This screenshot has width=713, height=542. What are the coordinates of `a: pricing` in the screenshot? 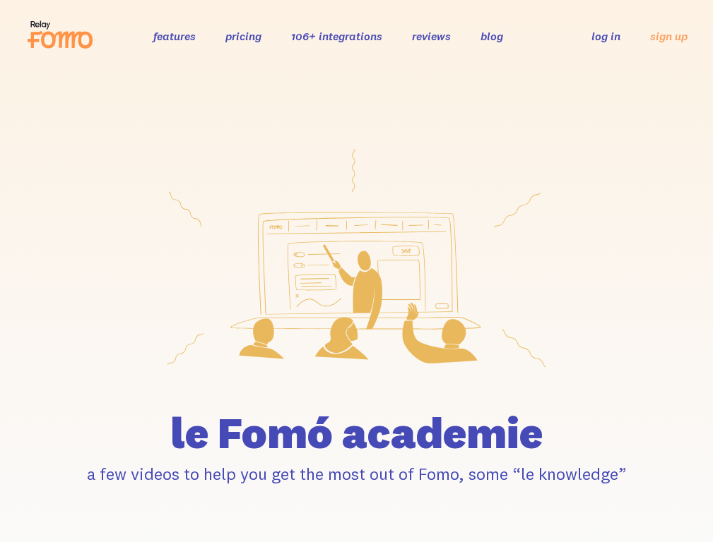 It's located at (243, 36).